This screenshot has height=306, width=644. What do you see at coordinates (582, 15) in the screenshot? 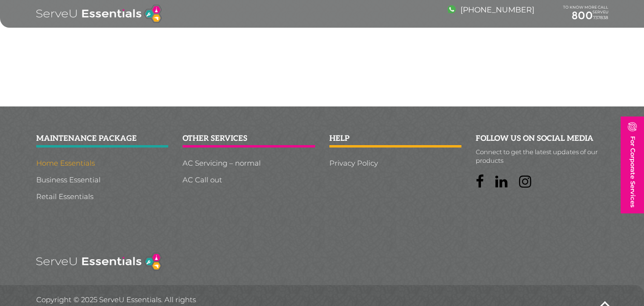
I see `span: 800` at bounding box center [582, 15].